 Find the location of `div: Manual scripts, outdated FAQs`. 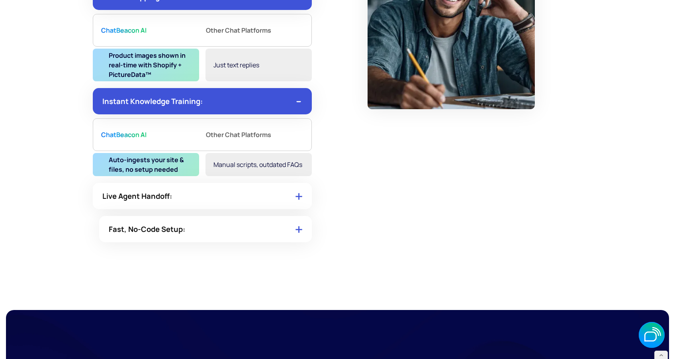

div: Manual scripts, outdated FAQs is located at coordinates (259, 165).